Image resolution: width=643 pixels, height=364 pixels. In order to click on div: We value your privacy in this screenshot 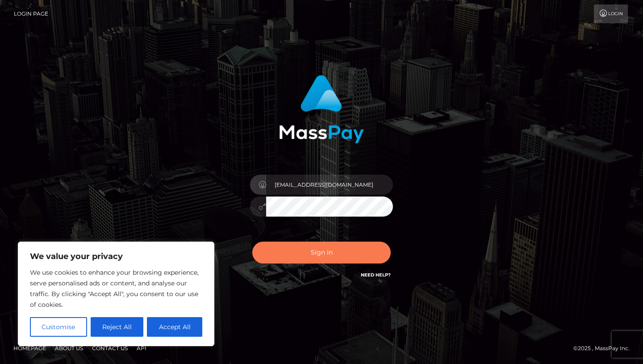, I will do `click(116, 294)`.